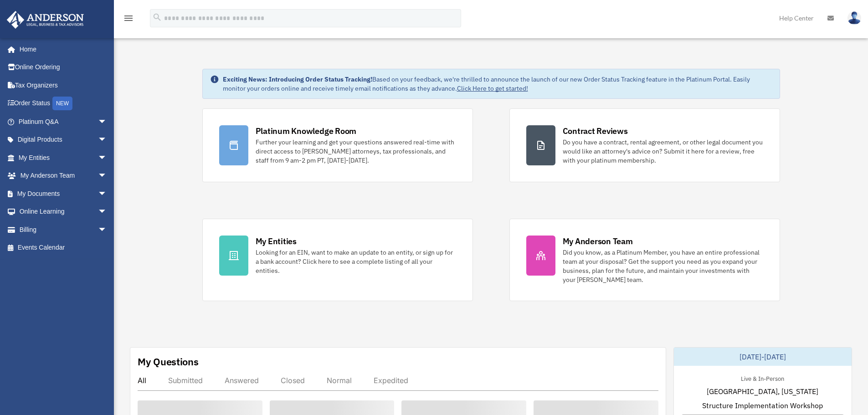 The width and height of the screenshot is (868, 415). I want to click on a: Billingarrow_drop_down, so click(63, 229).